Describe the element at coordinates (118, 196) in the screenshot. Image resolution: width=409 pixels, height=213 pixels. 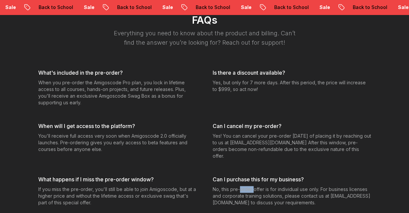
I see `p: If you miss the pre-order, you'll still be able to join Amigoscode, but at a higher price and wit...` at that location.